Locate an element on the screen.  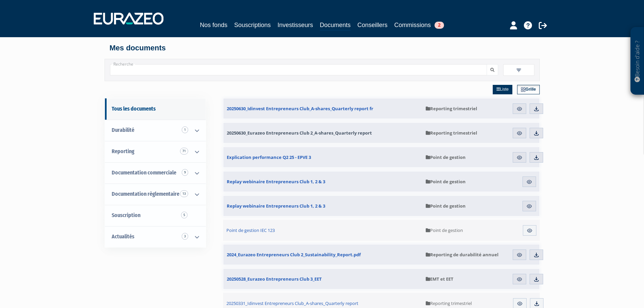
span: 3 is located at coordinates (185, 236).